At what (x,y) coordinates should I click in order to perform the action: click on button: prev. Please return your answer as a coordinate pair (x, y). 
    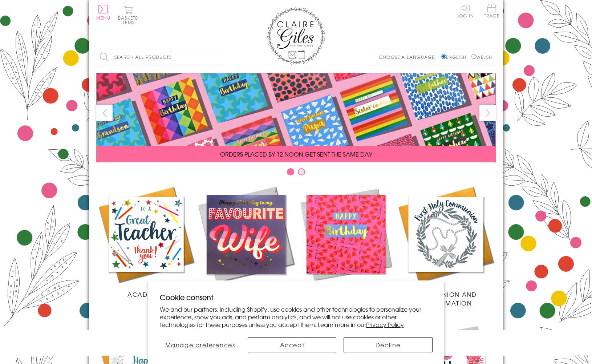
    Looking at the image, I should click on (104, 113).